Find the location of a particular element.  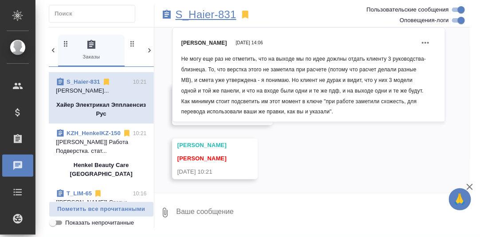

p: 10:16 is located at coordinates (140, 194).